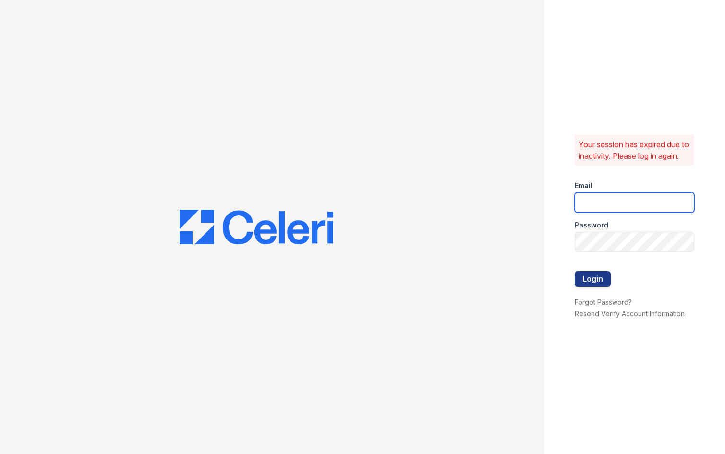 This screenshot has width=725, height=454. Describe the element at coordinates (256, 227) in the screenshot. I see `img: CE_Logo_Blue-a8612792a0a2168367f1c8372b55b34899dd931a85d93a1a3d3e32e68fde9ad4.png` at that location.